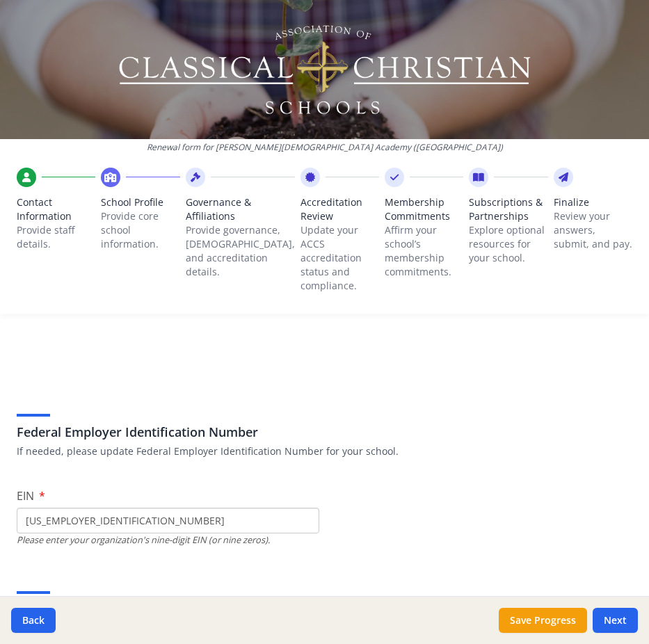 The image size is (649, 644). What do you see at coordinates (340, 258) in the screenshot?
I see `p: Update your ACCS accreditation status and compliance.` at bounding box center [340, 258].